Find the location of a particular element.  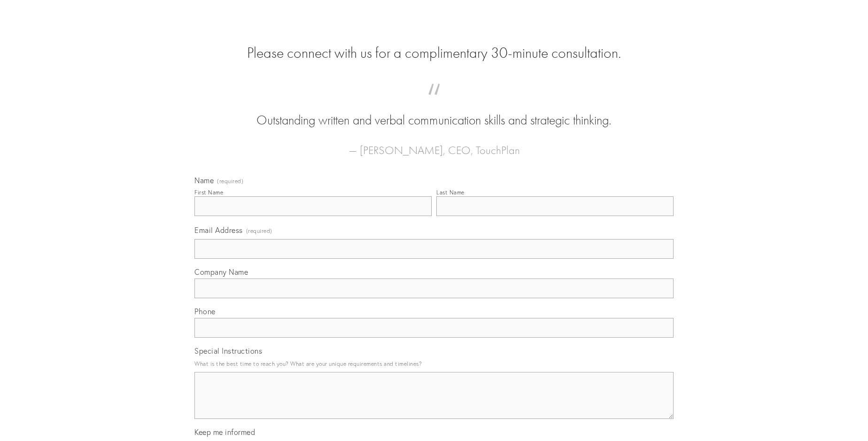

p: What is the best time to reach you? What are your unique requirements and timelines? is located at coordinates (434, 364).